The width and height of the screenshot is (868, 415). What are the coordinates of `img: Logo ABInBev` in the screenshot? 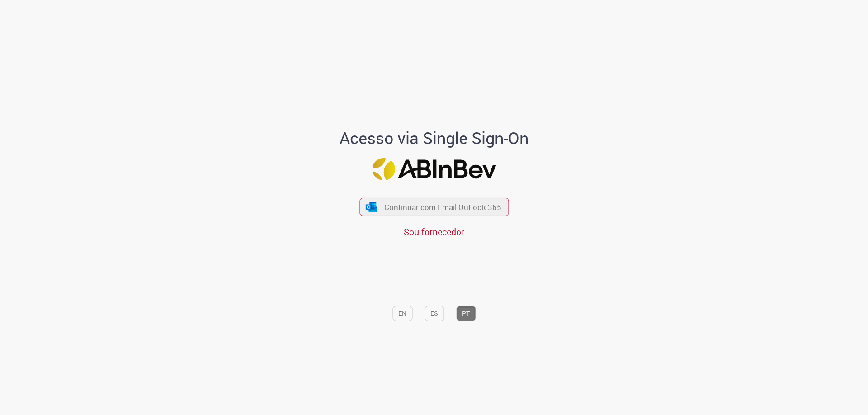 It's located at (434, 169).